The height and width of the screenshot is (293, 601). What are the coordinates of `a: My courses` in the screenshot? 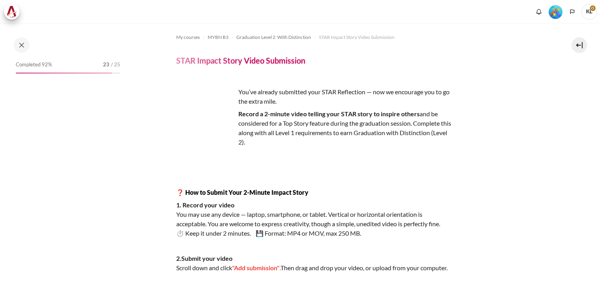 It's located at (188, 37).